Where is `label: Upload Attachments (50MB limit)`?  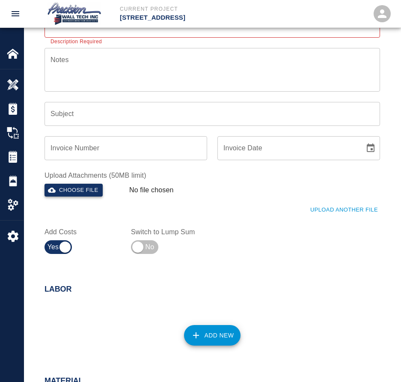
label: Upload Attachments (50MB limit) is located at coordinates (212, 175).